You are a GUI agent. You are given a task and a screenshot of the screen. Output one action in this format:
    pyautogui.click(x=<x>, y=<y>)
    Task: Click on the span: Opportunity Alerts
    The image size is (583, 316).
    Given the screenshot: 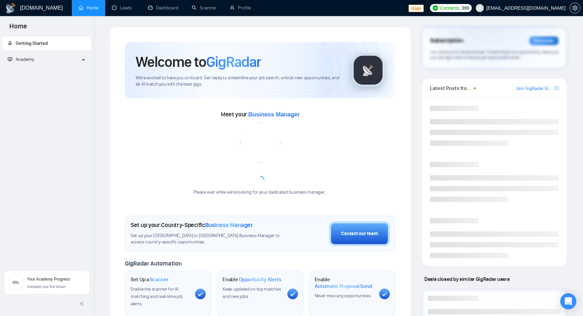 What is the action you would take?
    pyautogui.click(x=260, y=279)
    